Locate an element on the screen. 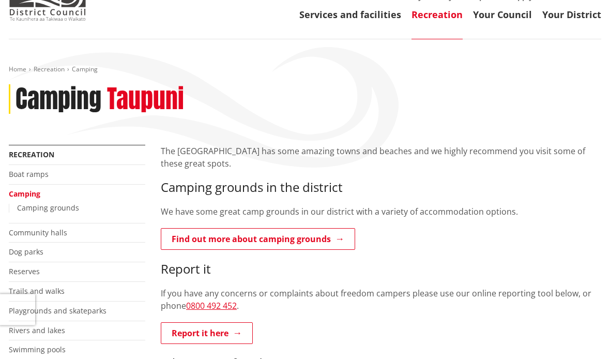 Image resolution: width=610 pixels, height=359 pixels. a: 0800 492 452 is located at coordinates (211, 306).